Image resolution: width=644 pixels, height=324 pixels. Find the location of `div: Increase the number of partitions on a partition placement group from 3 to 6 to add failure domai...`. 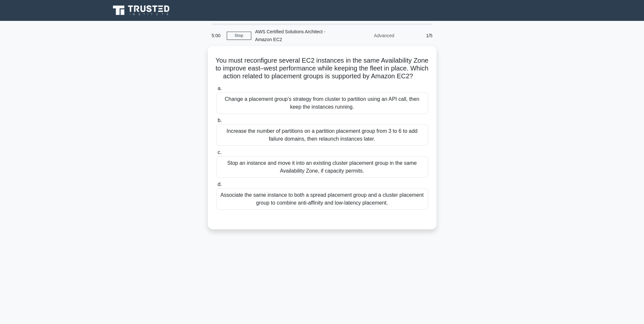

div: Increase the number of partitions on a partition placement group from 3 to 6 to add failure domai... is located at coordinates (322, 135).